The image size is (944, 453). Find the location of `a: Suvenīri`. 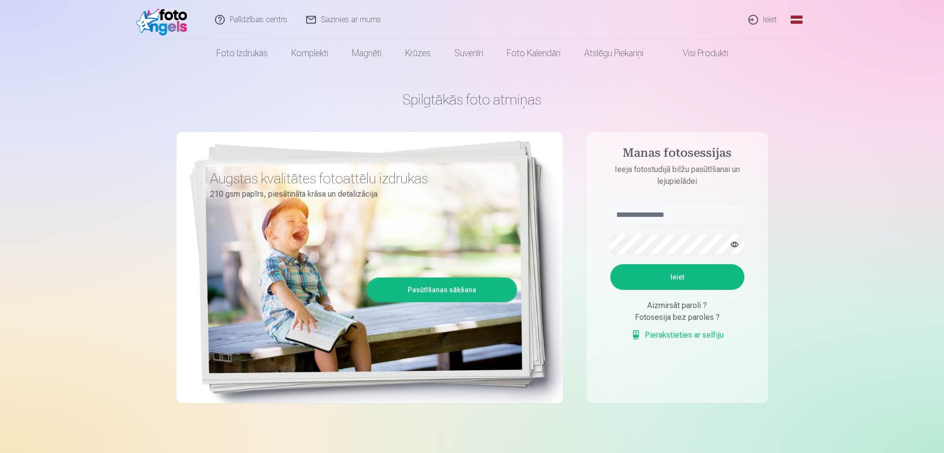

a: Suvenīri is located at coordinates (469, 53).